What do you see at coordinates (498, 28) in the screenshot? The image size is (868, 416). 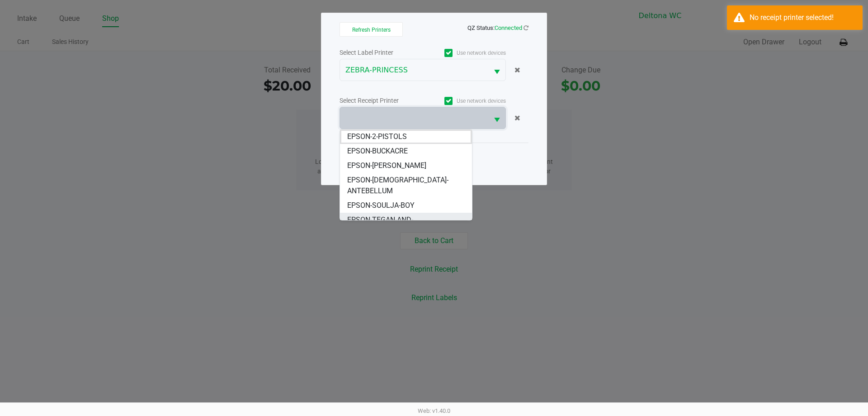 I see `span: QZ Status:` at bounding box center [498, 28].